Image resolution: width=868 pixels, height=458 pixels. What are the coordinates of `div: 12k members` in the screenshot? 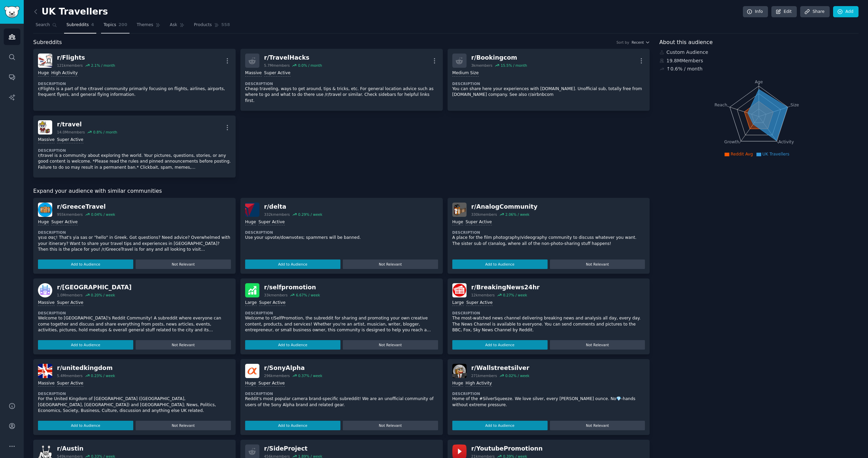 It's located at (482, 295).